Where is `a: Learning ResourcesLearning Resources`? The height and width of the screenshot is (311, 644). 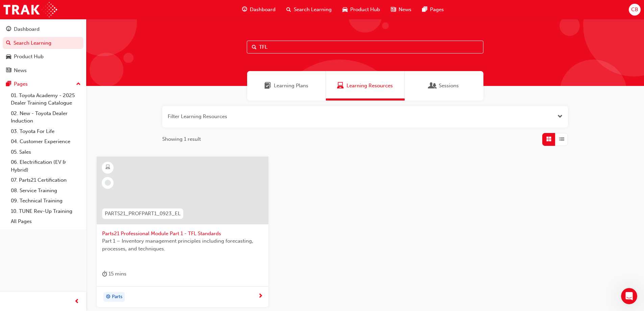
a: Learning ResourcesLearning Resources is located at coordinates (365, 86).